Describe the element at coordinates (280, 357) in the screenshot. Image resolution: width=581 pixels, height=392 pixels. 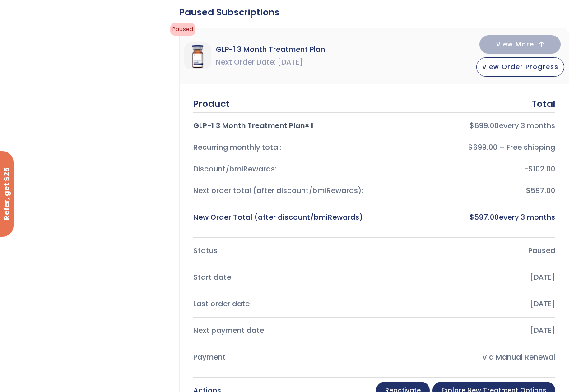
I see `div: Payment` at that location.